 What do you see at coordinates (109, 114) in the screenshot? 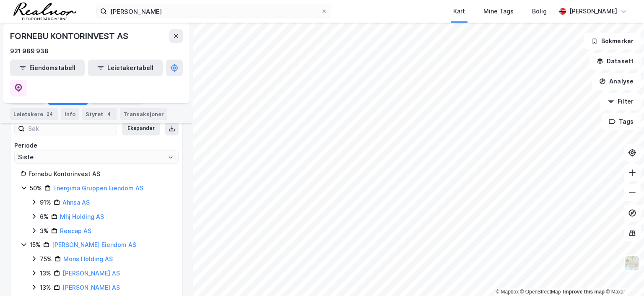
I see `div: 4` at bounding box center [109, 114].